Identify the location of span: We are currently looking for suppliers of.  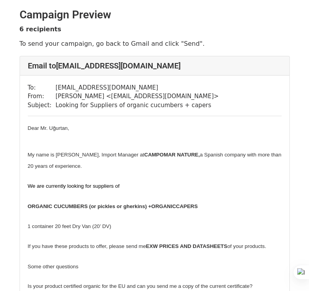
(74, 186).